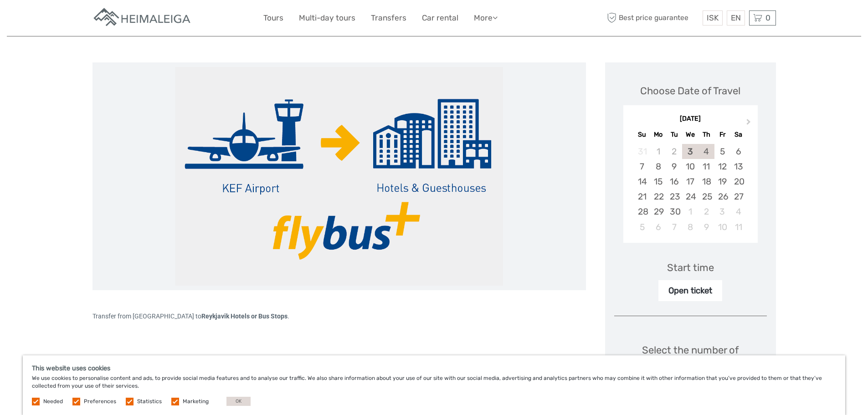 This screenshot has height=415, width=868. I want to click on div: Choose Saturday, September 13th, 2025, so click(738, 166).